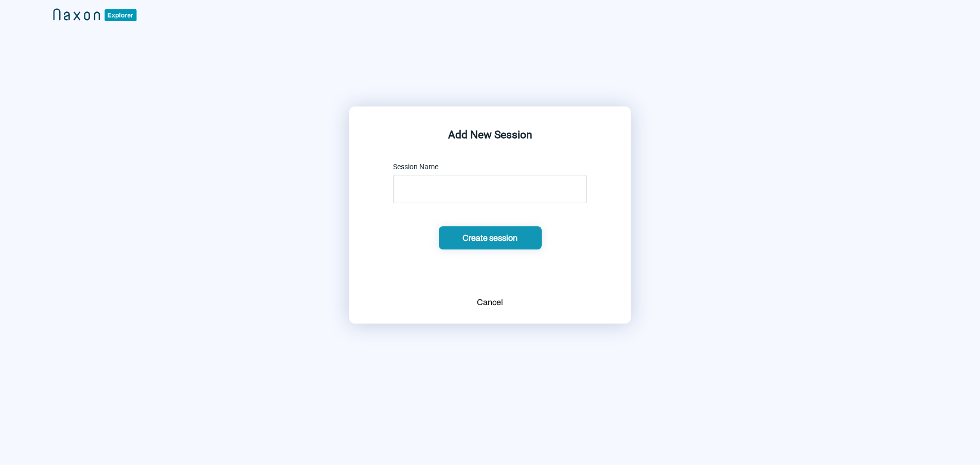 This screenshot has width=980, height=465. What do you see at coordinates (490, 303) in the screenshot?
I see `div: Cancel` at bounding box center [490, 303].